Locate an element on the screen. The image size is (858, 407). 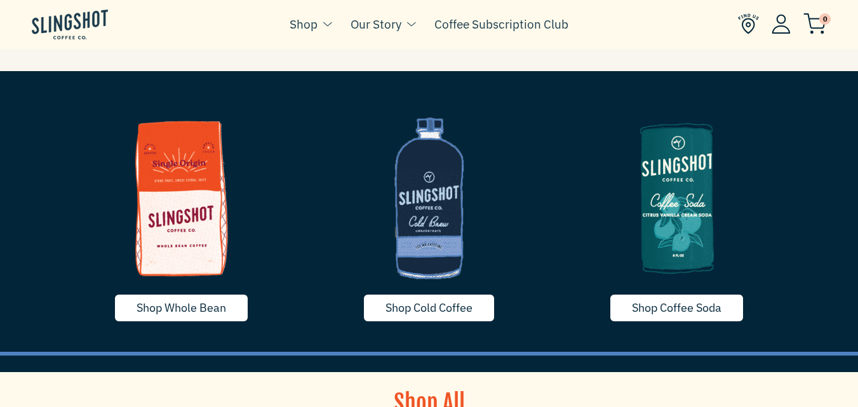
img: coldcoffee-1635629668715_1200x.png is located at coordinates (429, 198).